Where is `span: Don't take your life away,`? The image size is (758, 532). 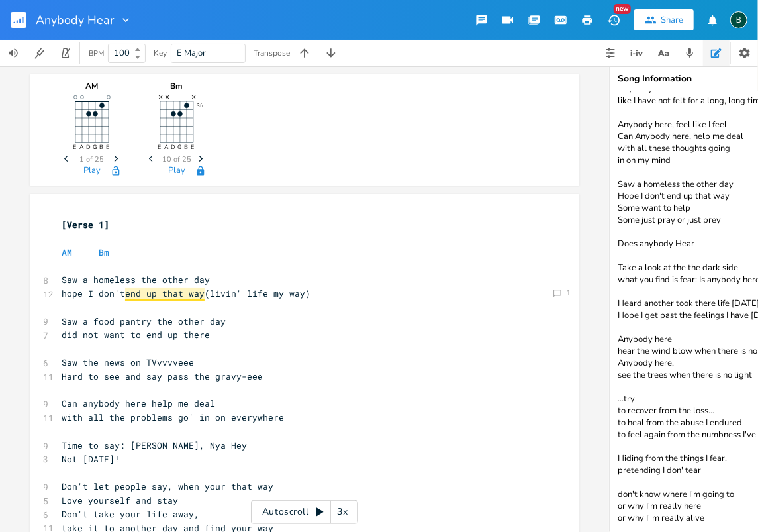
span: Don't take your life away, is located at coordinates (130, 513).